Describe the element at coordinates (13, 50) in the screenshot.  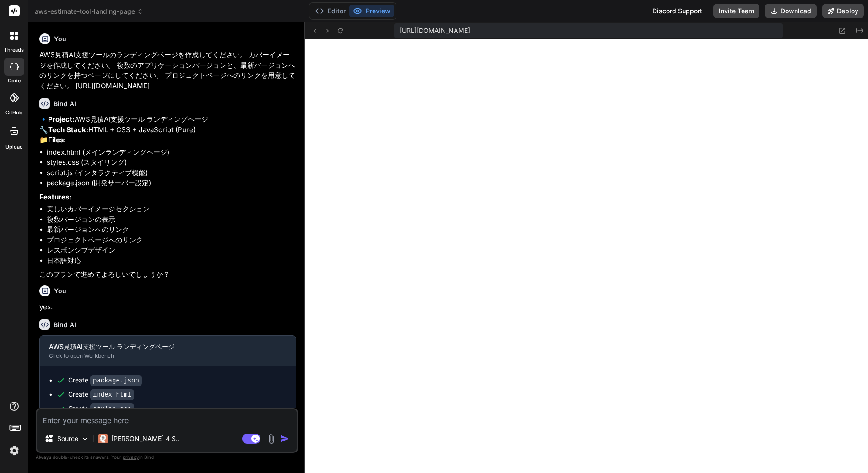
I see `label: threads` at that location.